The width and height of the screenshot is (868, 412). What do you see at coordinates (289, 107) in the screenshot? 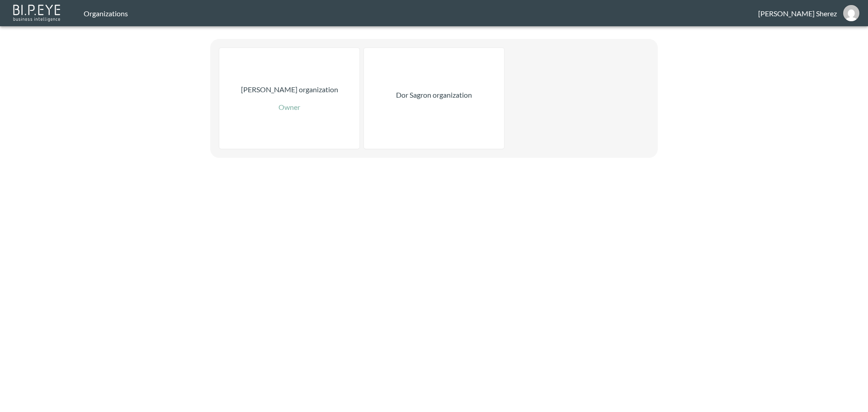
I see `p: Owner` at bounding box center [289, 107].